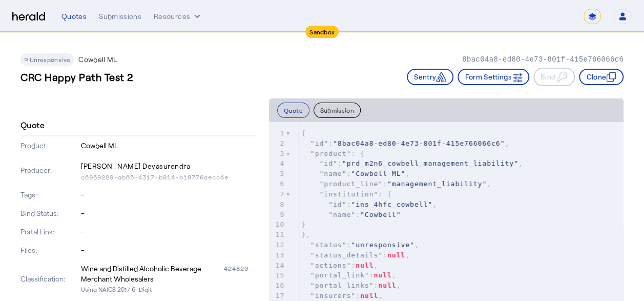  Describe the element at coordinates (330, 153) in the screenshot. I see `span: "product"` at that location.